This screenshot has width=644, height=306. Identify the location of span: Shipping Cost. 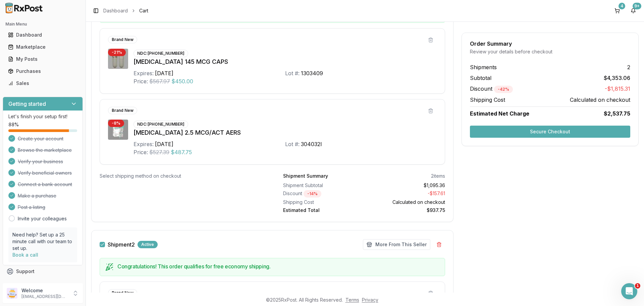
(488, 100).